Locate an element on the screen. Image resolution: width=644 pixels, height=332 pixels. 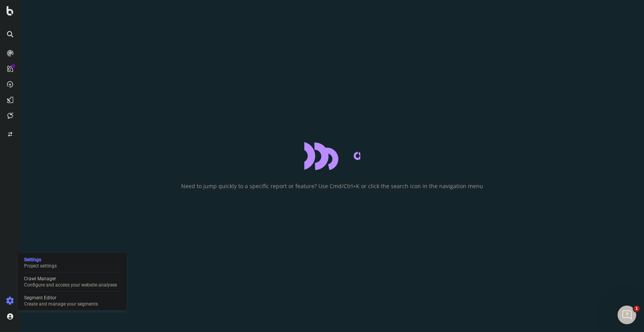
div: Configure and access your website analyses is located at coordinates (70, 285).